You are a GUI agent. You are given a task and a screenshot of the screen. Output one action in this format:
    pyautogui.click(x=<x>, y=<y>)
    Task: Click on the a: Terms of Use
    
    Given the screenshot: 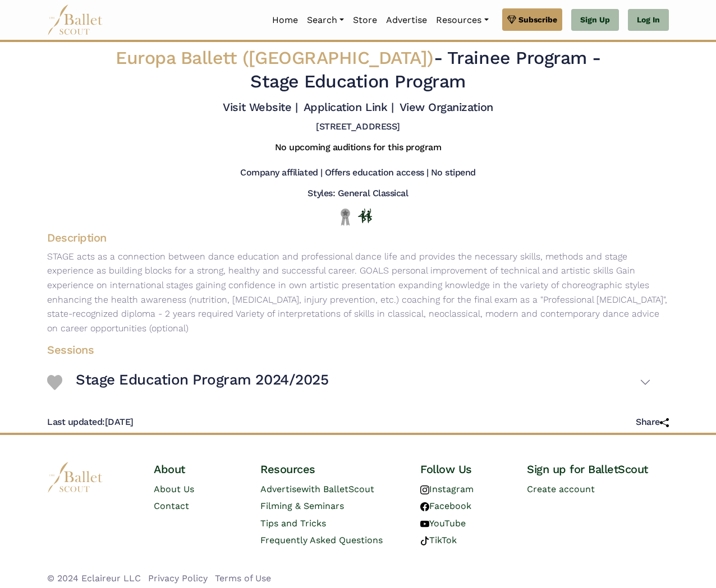 What is the action you would take?
    pyautogui.click(x=243, y=578)
    